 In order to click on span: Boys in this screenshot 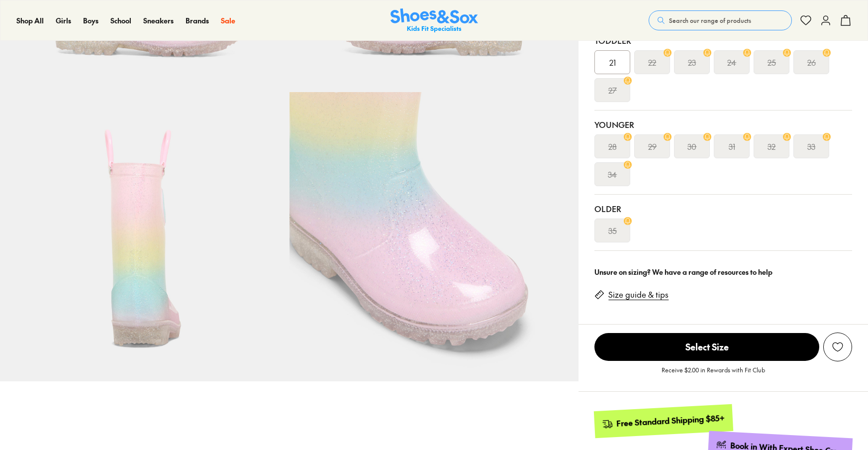, I will do `click(91, 21)`.